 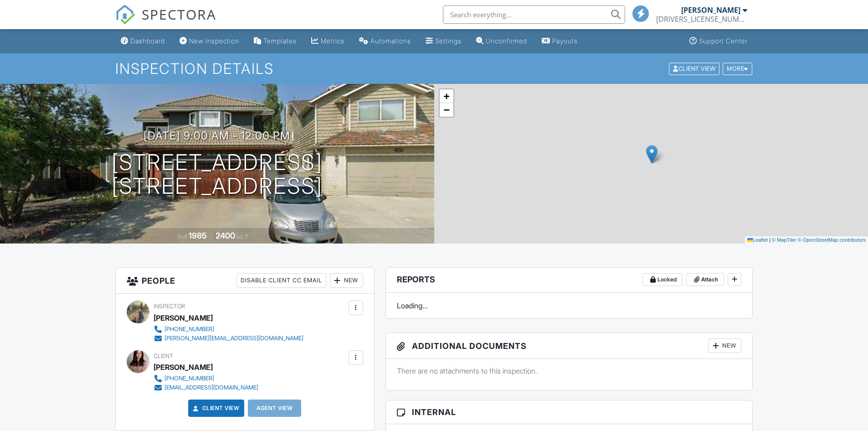 I want to click on div: Disable Client CC Email, so click(x=281, y=280).